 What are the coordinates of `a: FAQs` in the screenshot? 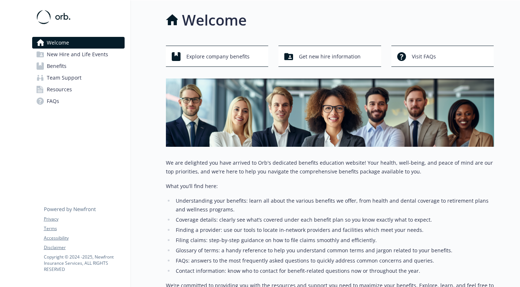 It's located at (78, 101).